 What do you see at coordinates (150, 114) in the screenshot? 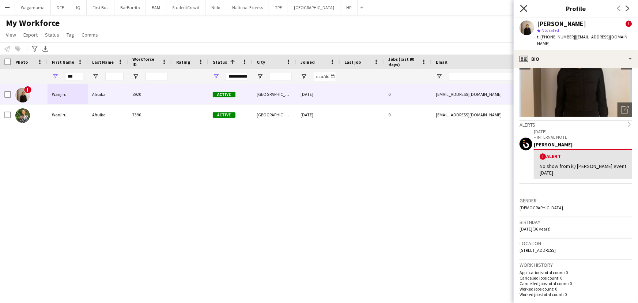
I see `div: 7390` at bounding box center [150, 114].